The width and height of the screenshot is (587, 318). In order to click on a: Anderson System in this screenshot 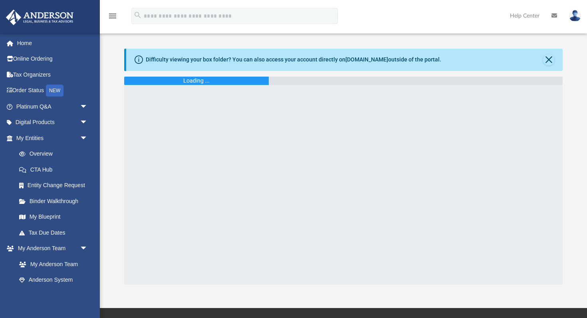, I will do `click(53, 280)`.